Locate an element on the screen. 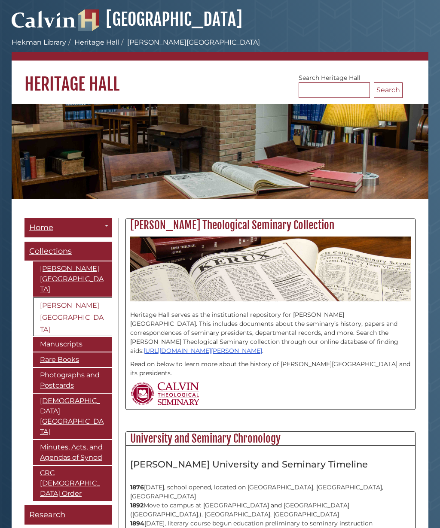 The height and width of the screenshot is (528, 440). a: Manuscripts is located at coordinates (73, 344).